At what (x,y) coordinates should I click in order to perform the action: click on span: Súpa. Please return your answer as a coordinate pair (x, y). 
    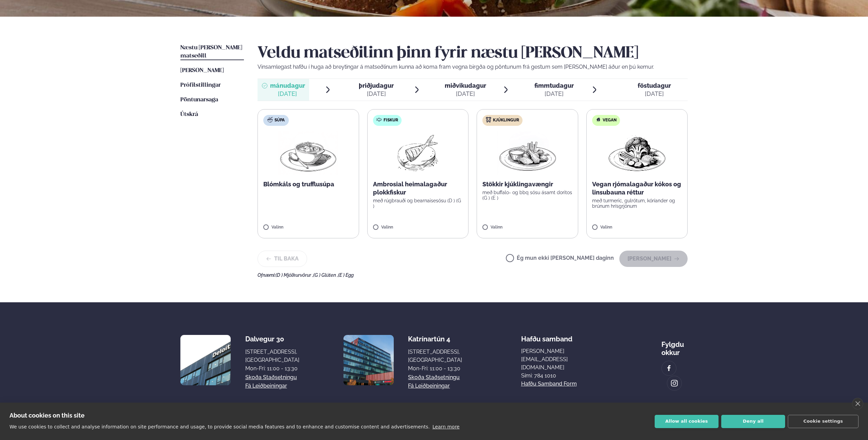
    Looking at the image, I should click on (280, 120).